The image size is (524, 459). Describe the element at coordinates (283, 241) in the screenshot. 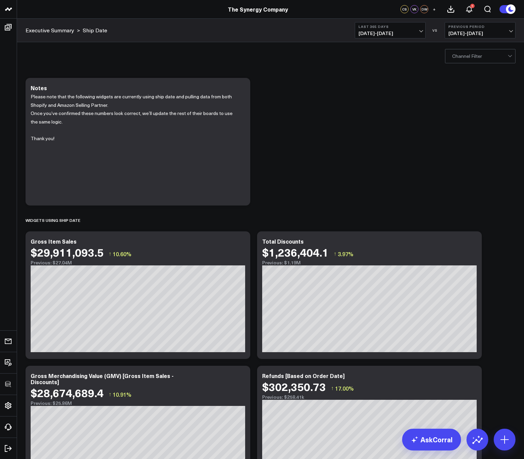

I see `div: Total Discounts` at that location.